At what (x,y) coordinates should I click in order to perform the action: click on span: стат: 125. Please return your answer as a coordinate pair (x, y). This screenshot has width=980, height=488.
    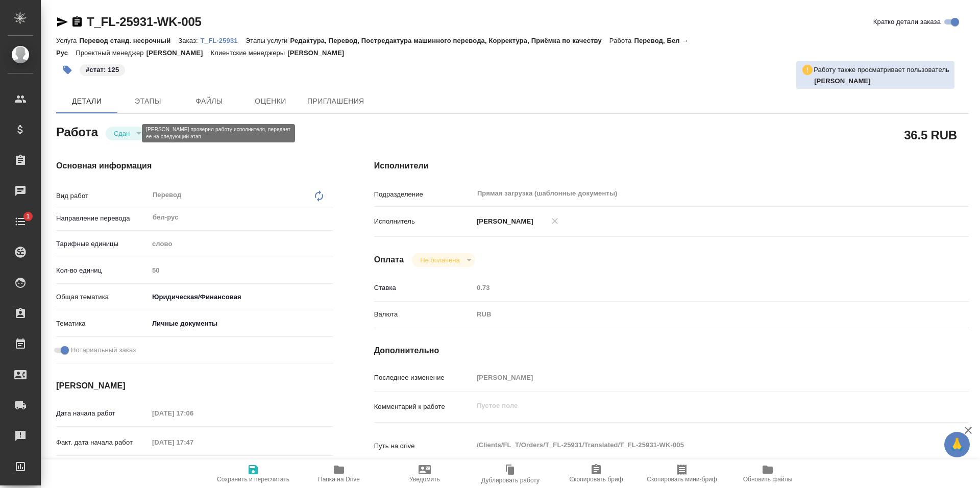
    Looking at the image, I should click on (102, 69).